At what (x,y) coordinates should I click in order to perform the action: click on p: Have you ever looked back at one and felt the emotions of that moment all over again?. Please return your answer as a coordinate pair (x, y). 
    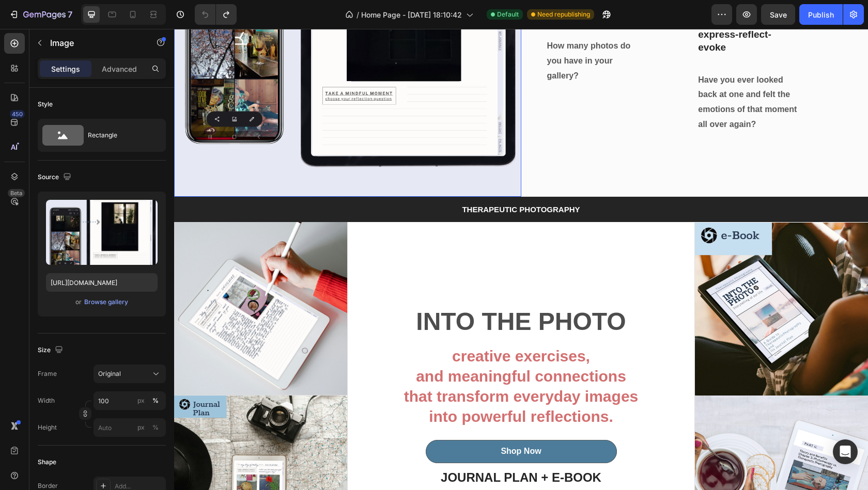
    Looking at the image, I should click on (574, 73).